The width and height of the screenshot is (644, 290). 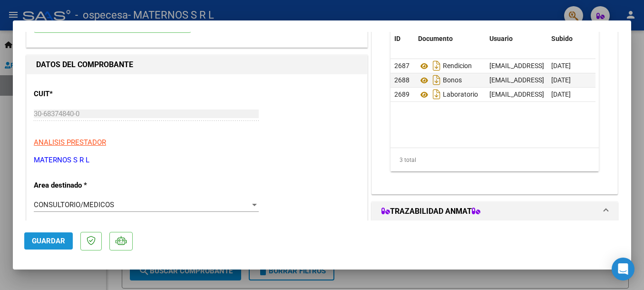 What do you see at coordinates (48, 241) in the screenshot?
I see `span: Guardar` at bounding box center [48, 241].